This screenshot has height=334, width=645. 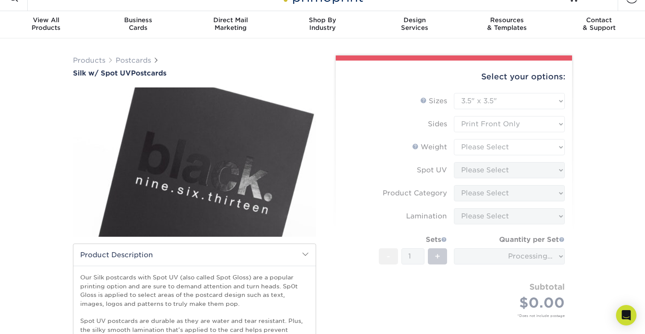 What do you see at coordinates (415, 20) in the screenshot?
I see `span: Design` at bounding box center [415, 20].